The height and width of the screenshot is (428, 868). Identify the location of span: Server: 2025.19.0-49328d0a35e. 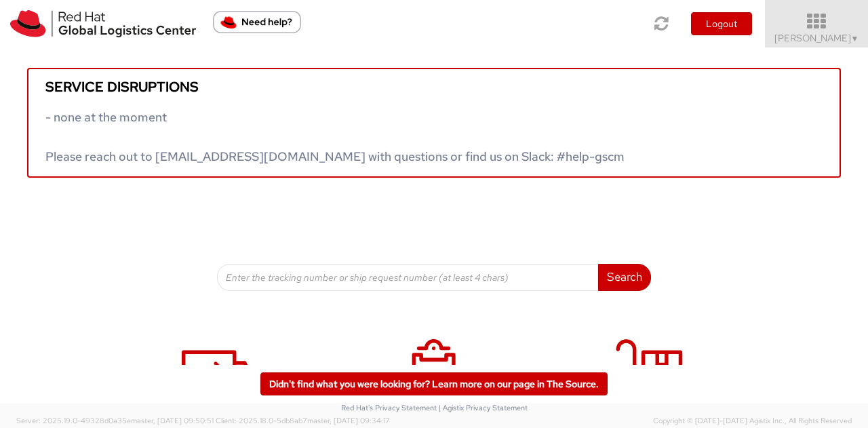
(114, 420).